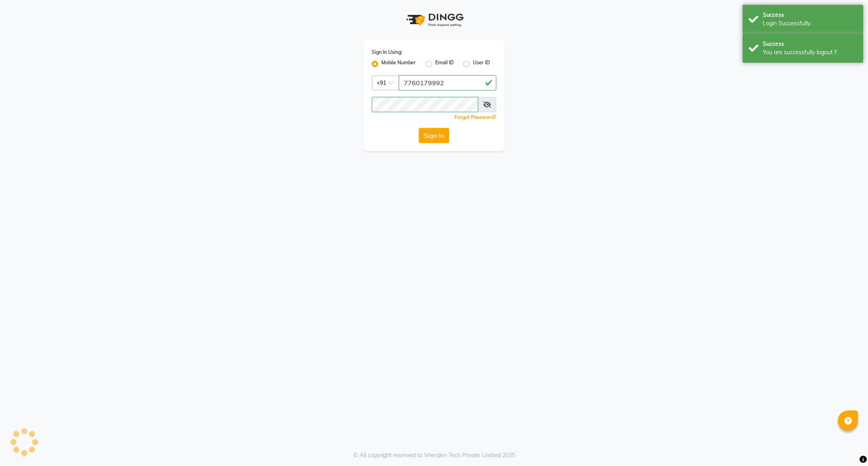  What do you see at coordinates (434, 135) in the screenshot?
I see `button: Sign In` at bounding box center [434, 135].